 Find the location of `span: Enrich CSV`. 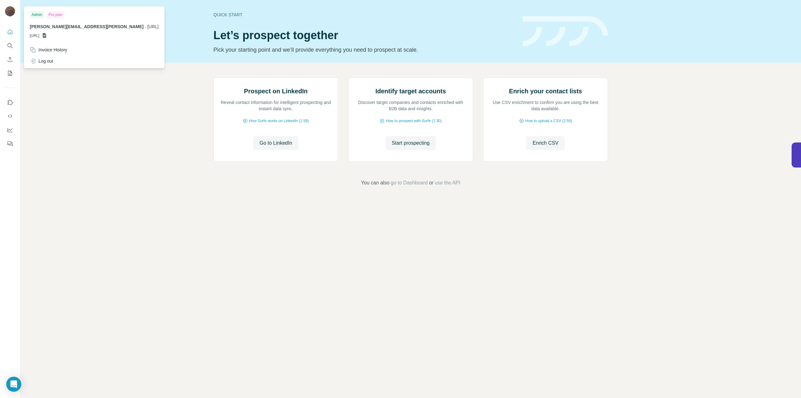

span: Enrich CSV is located at coordinates (546, 143).